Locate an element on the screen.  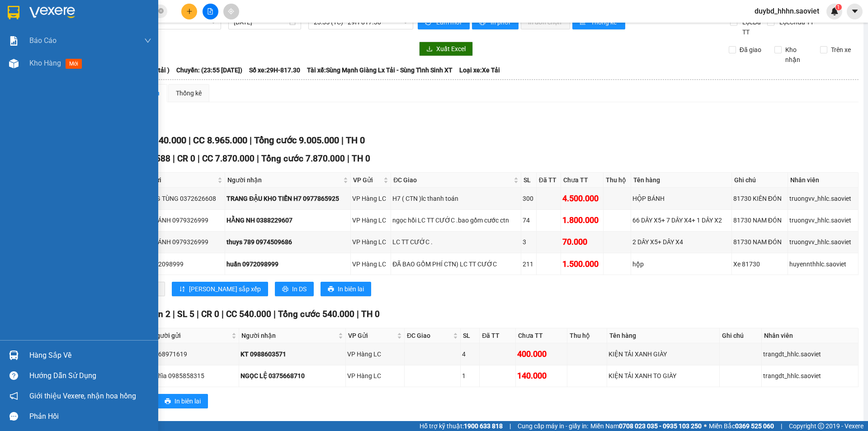
div: HỘP BÁNH is located at coordinates (681, 199).